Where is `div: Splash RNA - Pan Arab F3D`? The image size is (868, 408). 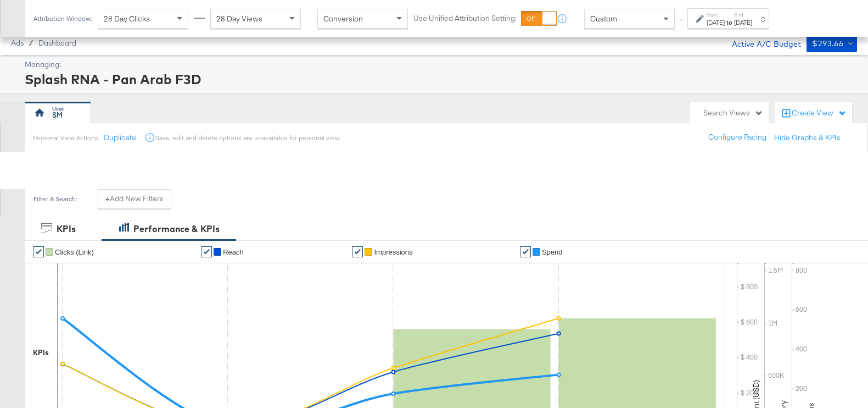
div: Splash RNA - Pan Arab F3D is located at coordinates (439, 79).